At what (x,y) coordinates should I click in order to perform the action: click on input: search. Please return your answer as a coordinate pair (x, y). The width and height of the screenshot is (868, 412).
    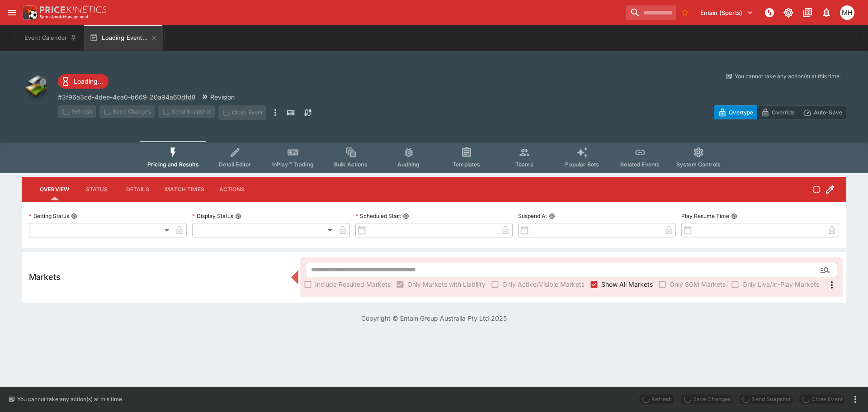
    Looking at the image, I should click on (652, 13).